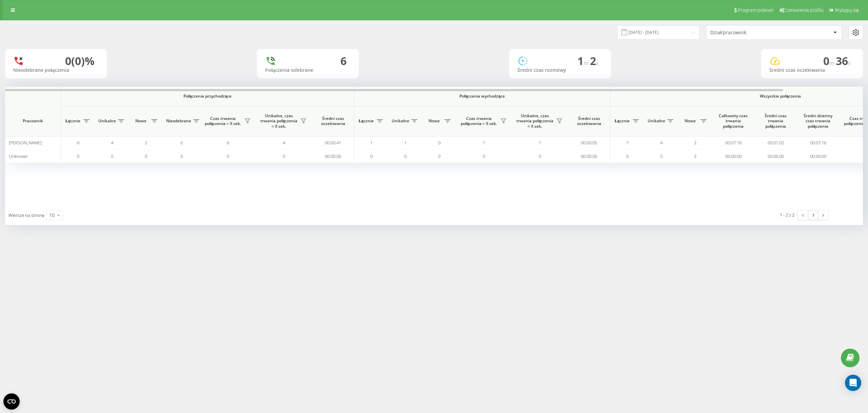  I want to click on div: Średni czas oczekiwania, so click(812, 71).